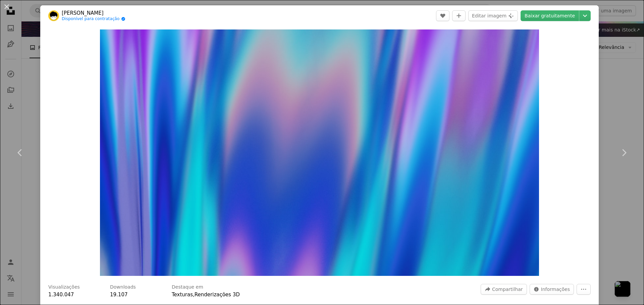 This screenshot has width=644, height=305. Describe the element at coordinates (442, 15) in the screenshot. I see `button: Curtir` at that location.